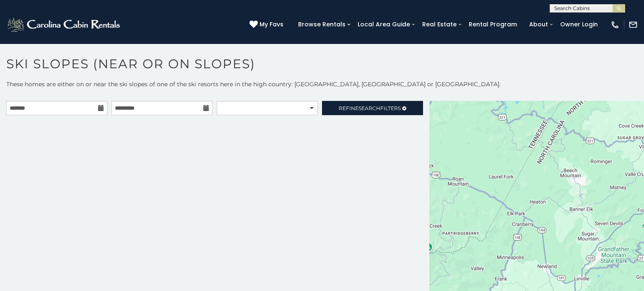  I want to click on a: My Favs, so click(267, 25).